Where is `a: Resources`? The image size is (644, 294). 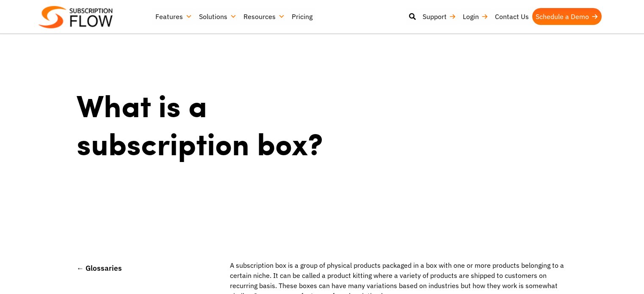 a: Resources is located at coordinates (264, 16).